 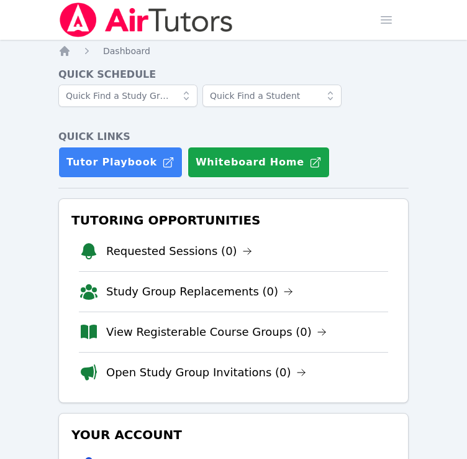 What do you see at coordinates (206, 372) in the screenshot?
I see `a: Open Study Group Invitations (0)` at bounding box center [206, 372].